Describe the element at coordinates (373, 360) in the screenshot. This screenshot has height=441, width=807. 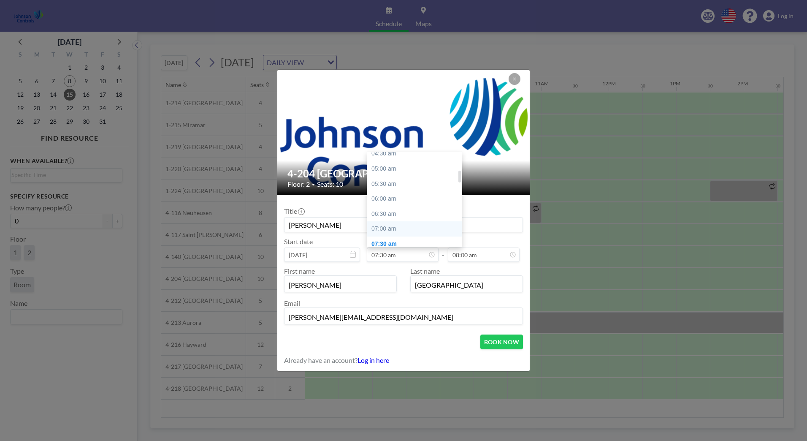
I see `a: Log in here` at that location.